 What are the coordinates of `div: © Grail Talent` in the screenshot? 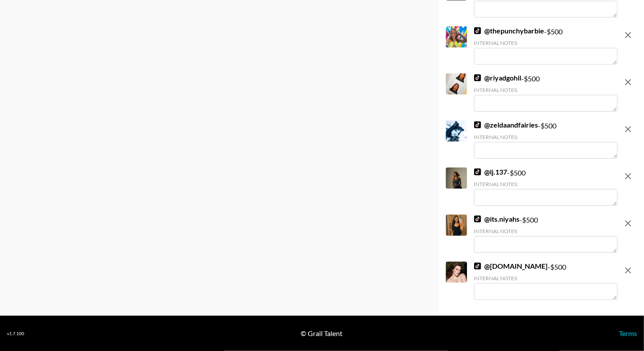 It's located at (321, 333).